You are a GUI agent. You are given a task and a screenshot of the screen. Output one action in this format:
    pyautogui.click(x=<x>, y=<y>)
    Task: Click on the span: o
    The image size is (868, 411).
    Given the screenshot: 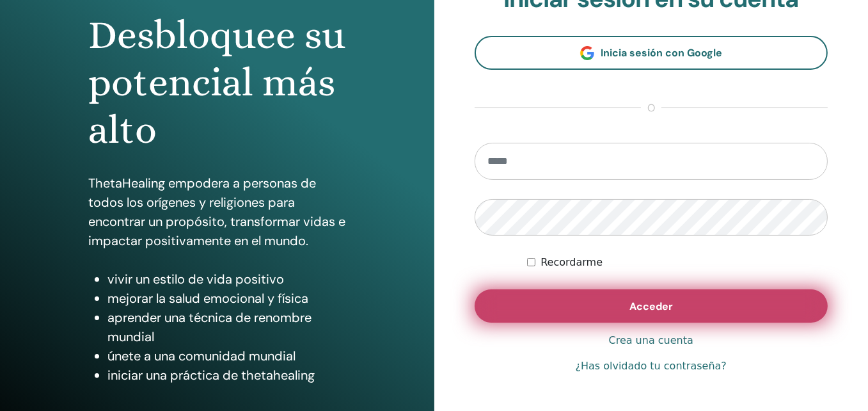 What is the action you would take?
    pyautogui.click(x=651, y=108)
    